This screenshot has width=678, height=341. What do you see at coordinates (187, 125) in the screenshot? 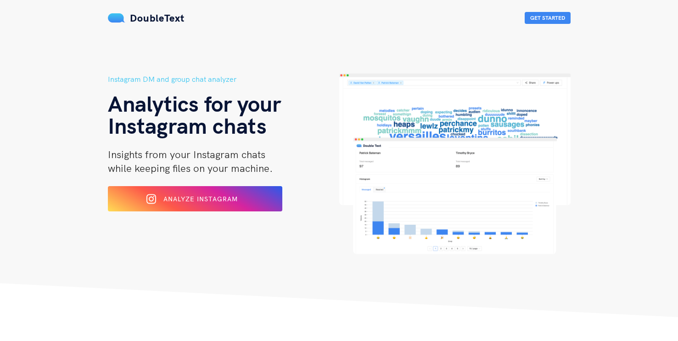
I see `span: Instagram chats` at bounding box center [187, 125].